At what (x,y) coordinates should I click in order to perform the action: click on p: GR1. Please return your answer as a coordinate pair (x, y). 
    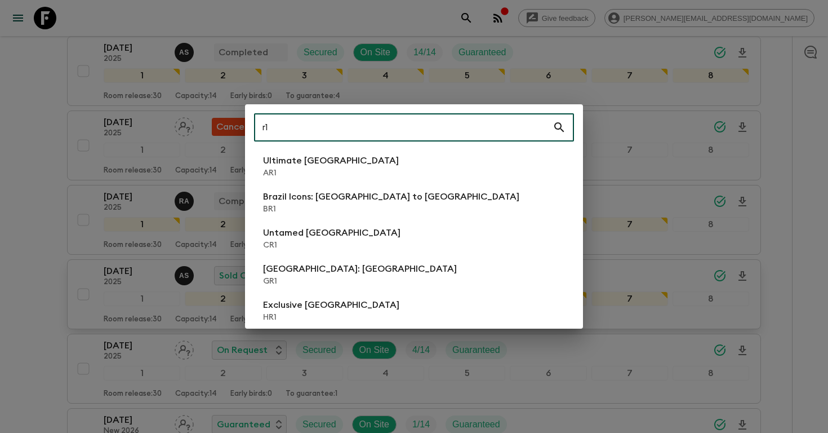
    Looking at the image, I should click on (360, 281).